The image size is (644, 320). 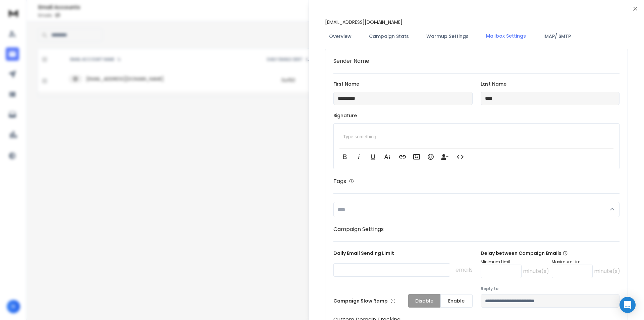 What do you see at coordinates (373, 156) in the screenshot?
I see `button: Underline (Ctrl+U)` at bounding box center [373, 156].